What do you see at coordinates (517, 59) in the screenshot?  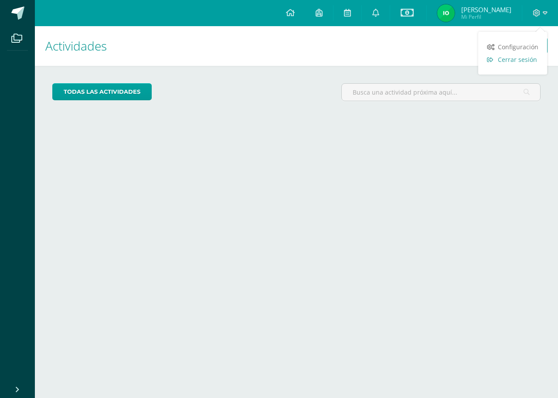 I see `span: Cerrar sesión` at bounding box center [517, 59].